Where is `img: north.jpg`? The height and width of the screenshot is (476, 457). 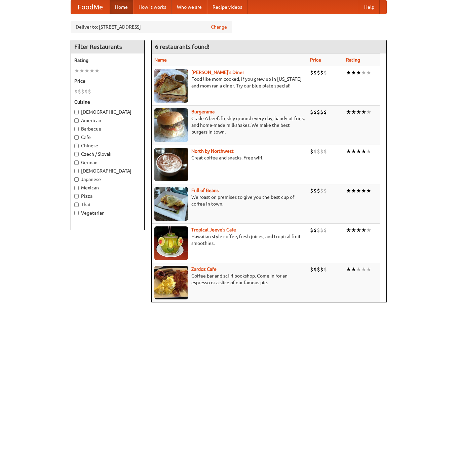 img: north.jpg is located at coordinates (172, 164).